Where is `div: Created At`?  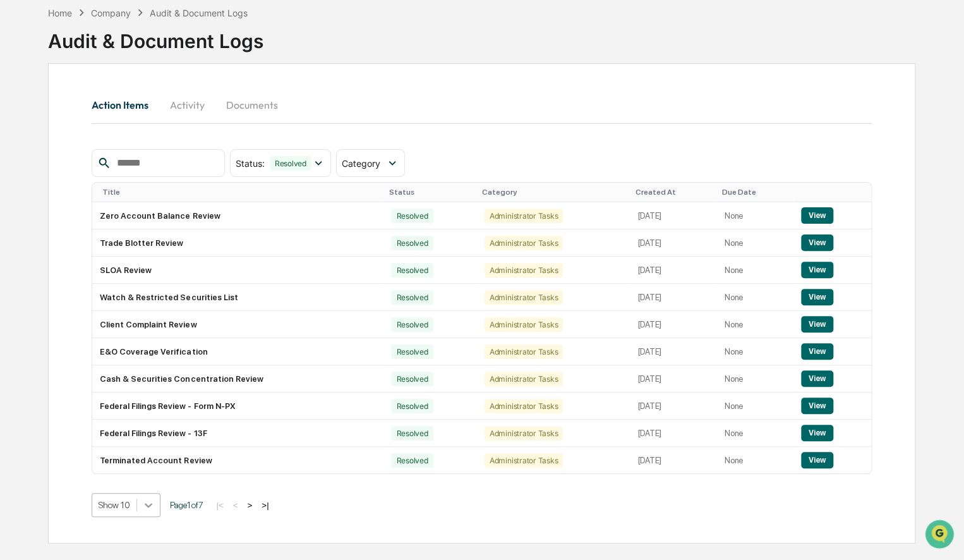
div: Created At is located at coordinates (672, 192).